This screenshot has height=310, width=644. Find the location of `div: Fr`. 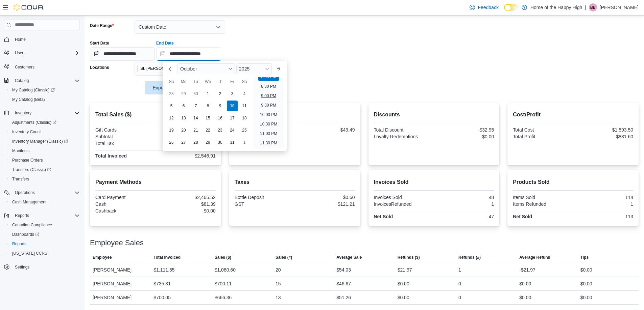

div: Fr is located at coordinates (232, 82).